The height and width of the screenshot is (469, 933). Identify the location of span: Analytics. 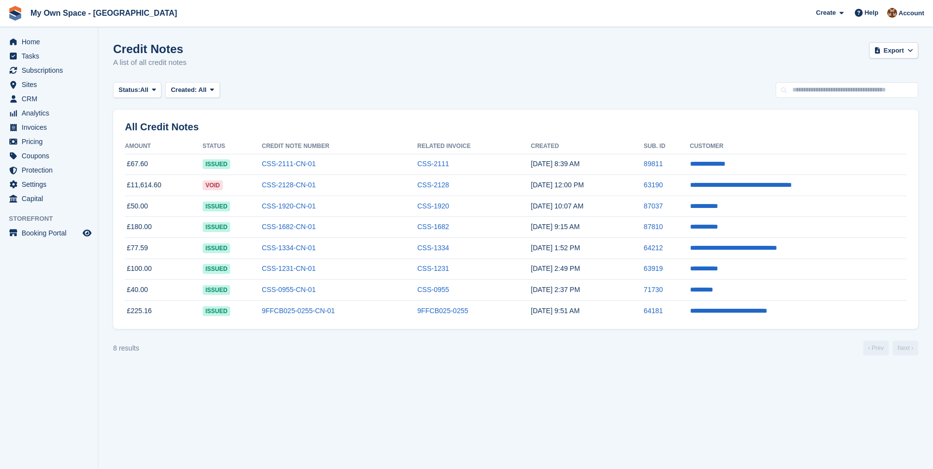
(51, 113).